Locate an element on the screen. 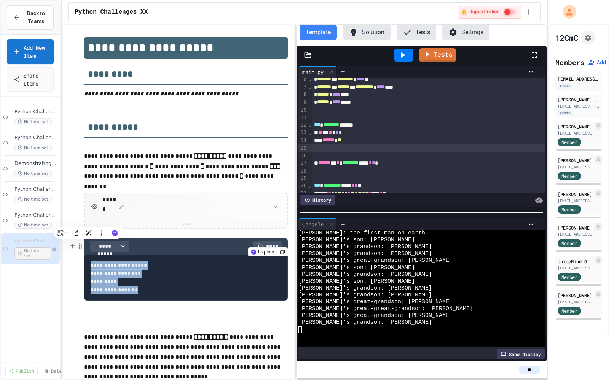  div: My Account is located at coordinates (566, 12).